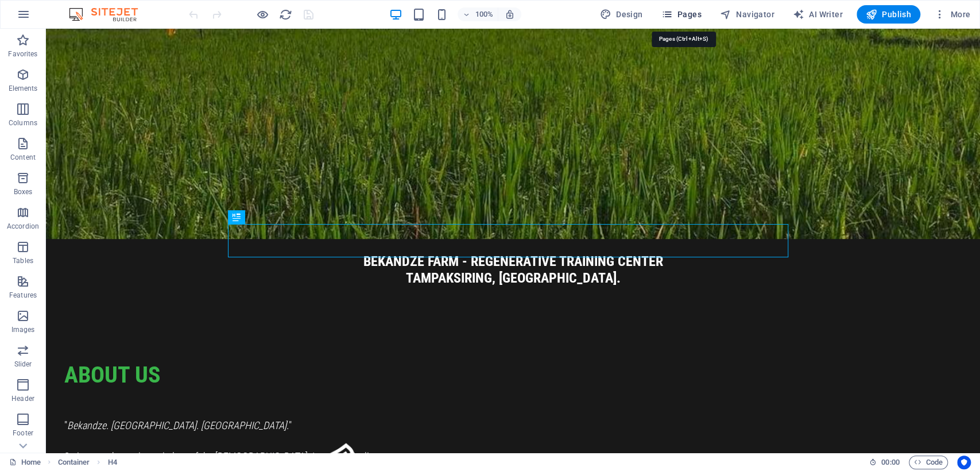 Image resolution: width=980 pixels, height=471 pixels. Describe the element at coordinates (884, 463) in the screenshot. I see `h6: Session time` at that location.